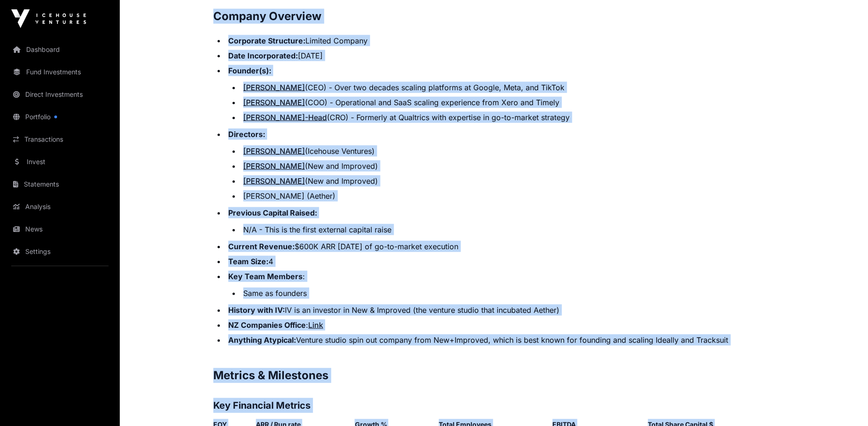 This screenshot has width=868, height=426. Describe the element at coordinates (60, 229) in the screenshot. I see `a: News` at that location.